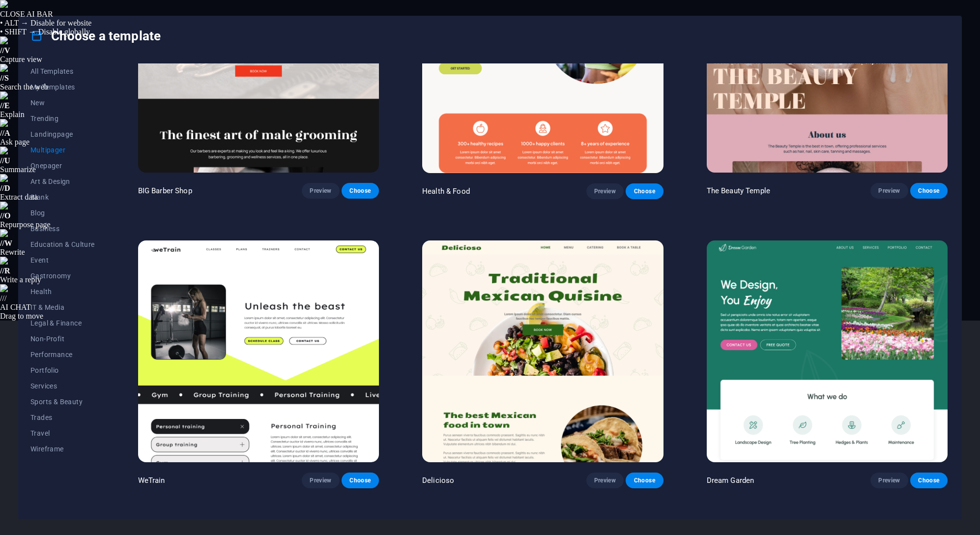  I want to click on span: Legal & Finance, so click(62, 323).